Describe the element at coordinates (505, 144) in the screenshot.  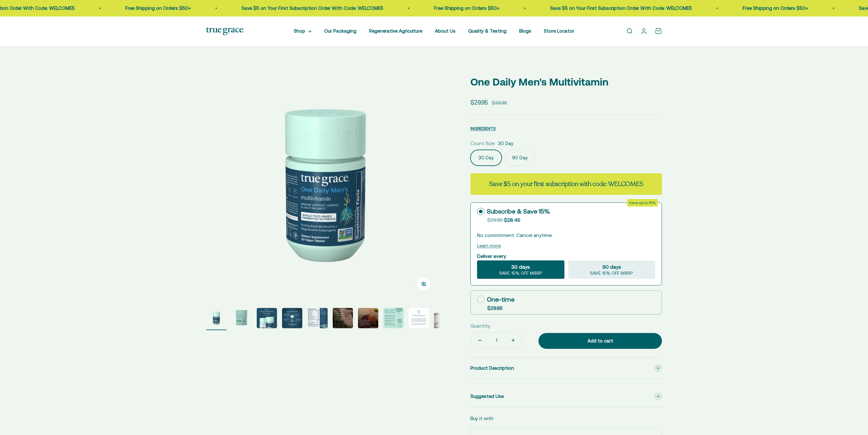
I see `span: 30 Day` at that location.